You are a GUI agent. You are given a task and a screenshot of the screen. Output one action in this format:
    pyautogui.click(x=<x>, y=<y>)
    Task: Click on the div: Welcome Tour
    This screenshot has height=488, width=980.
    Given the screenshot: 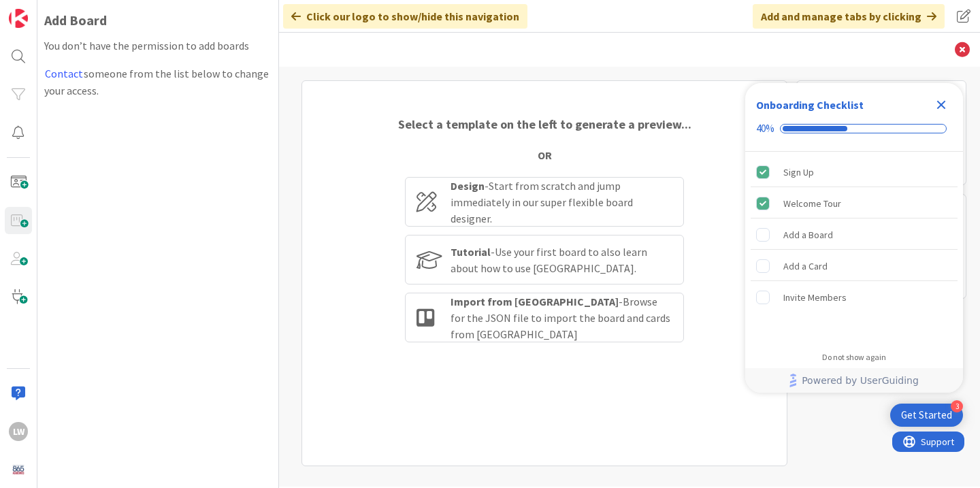 What is the action you would take?
    pyautogui.click(x=812, y=203)
    